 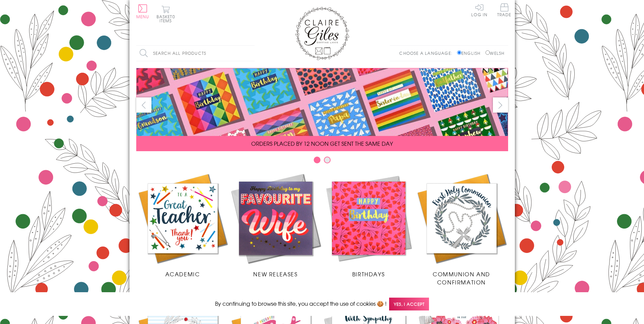 What do you see at coordinates (143, 12) in the screenshot?
I see `button: Menu` at bounding box center [143, 12].